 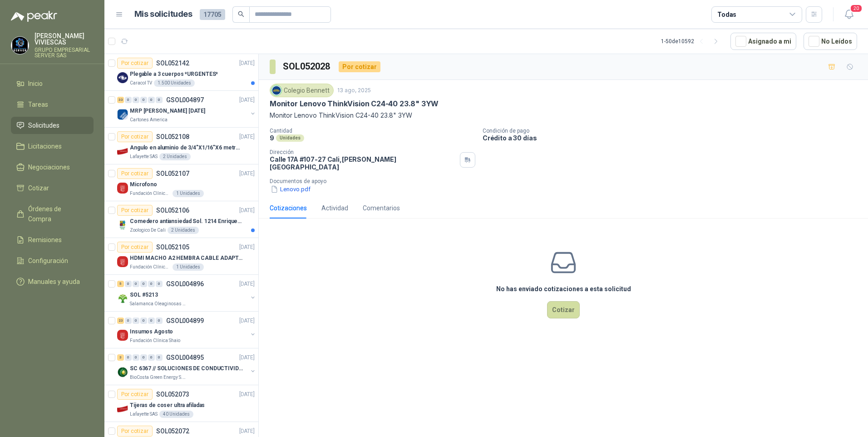 What do you see at coordinates (148, 230) in the screenshot?
I see `p: Zoologico De Cali` at bounding box center [148, 230].